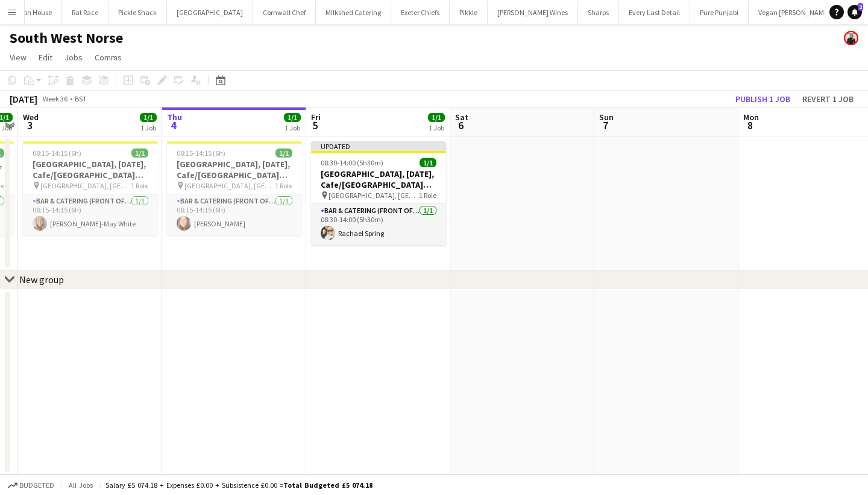  What do you see at coordinates (81, 98) in the screenshot?
I see `div: BST` at bounding box center [81, 98].